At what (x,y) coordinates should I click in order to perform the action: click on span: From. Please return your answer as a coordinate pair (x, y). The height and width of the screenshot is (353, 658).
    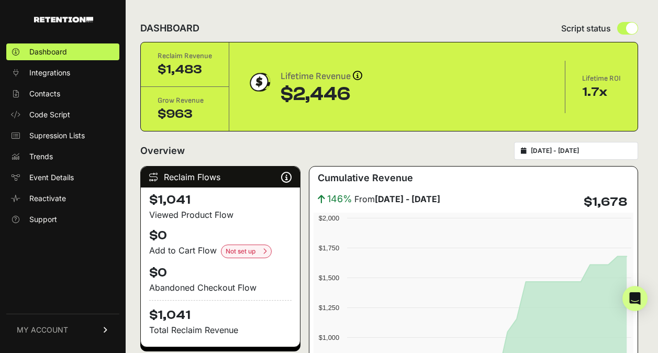
    Looking at the image, I should click on (397, 199).